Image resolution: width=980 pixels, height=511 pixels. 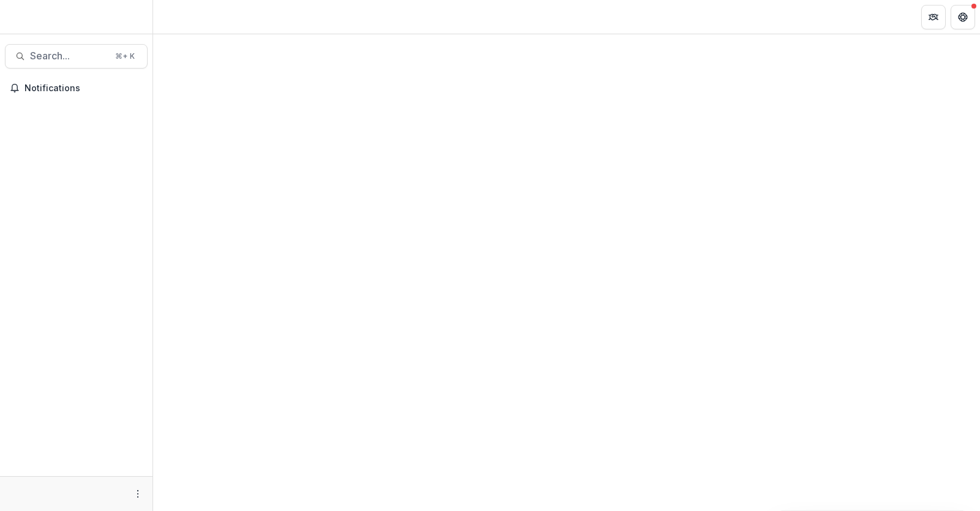 I want to click on span: Search..., so click(x=69, y=56).